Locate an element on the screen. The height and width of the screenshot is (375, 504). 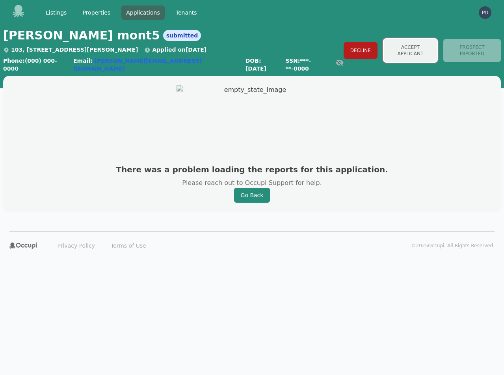
p: Please reach out to Occupi Support for help. is located at coordinates (252, 183).